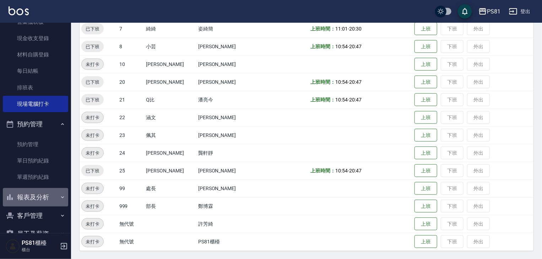 The height and width of the screenshot is (259, 542). I want to click on td: 10, so click(131, 64).